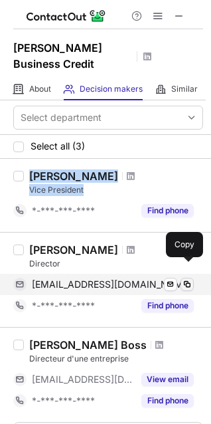  What do you see at coordinates (185, 89) in the screenshot?
I see `span: Similar` at bounding box center [185, 89].